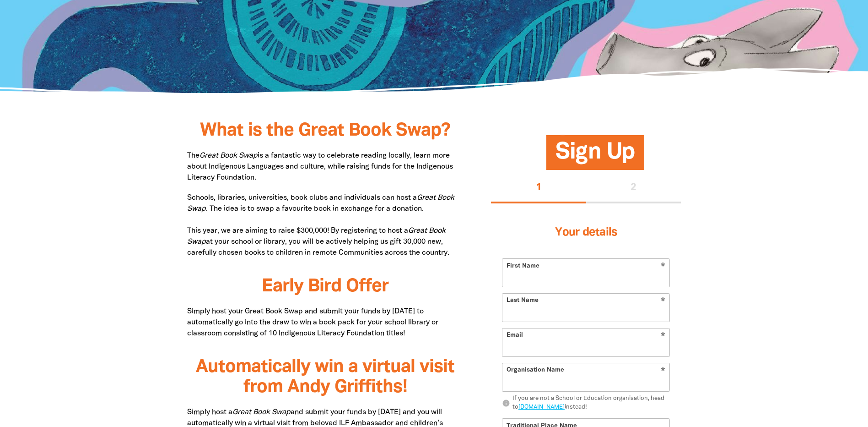 This screenshot has height=427, width=868. Describe the element at coordinates (325, 130) in the screenshot. I see `span: What is the Great Book Swap?` at that location.